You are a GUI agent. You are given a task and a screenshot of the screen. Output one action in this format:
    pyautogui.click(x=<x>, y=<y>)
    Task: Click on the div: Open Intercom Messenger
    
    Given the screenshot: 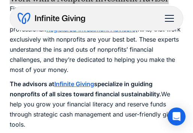 What is the action you would take?
    pyautogui.click(x=176, y=116)
    